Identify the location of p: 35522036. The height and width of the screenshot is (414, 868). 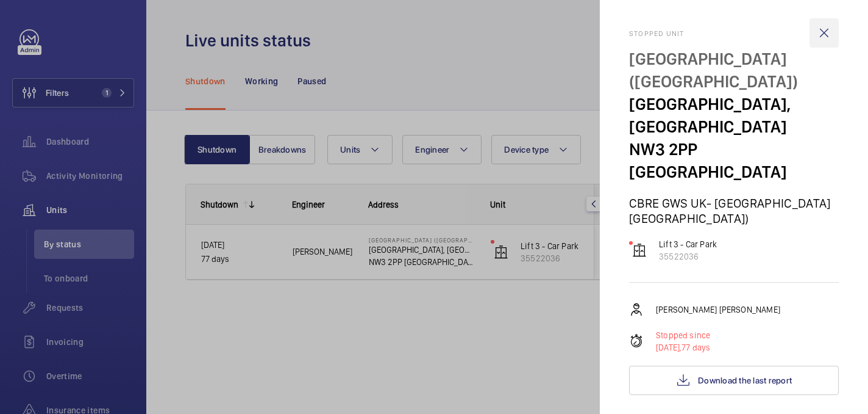
(687, 256).